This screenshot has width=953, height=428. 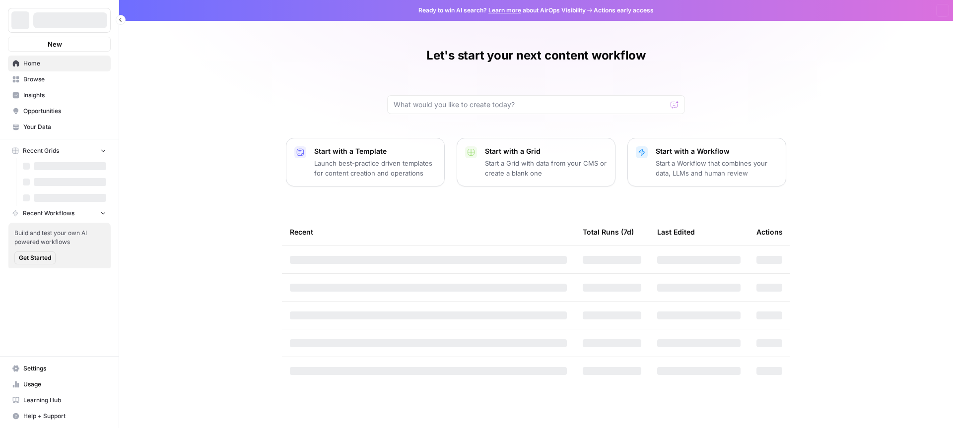 I want to click on span: Settings, so click(x=65, y=369).